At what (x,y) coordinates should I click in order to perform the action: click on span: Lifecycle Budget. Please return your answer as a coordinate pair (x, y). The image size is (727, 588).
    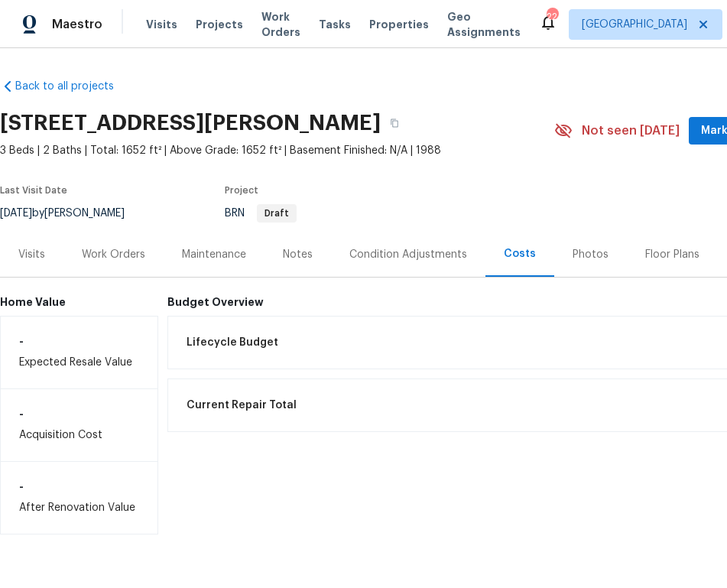
    Looking at the image, I should click on (232, 342).